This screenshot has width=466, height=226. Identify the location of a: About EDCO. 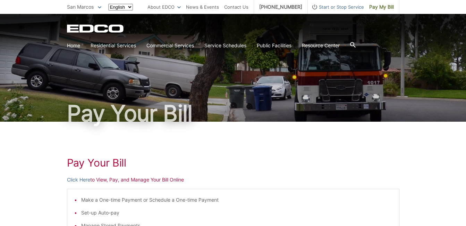
(164, 7).